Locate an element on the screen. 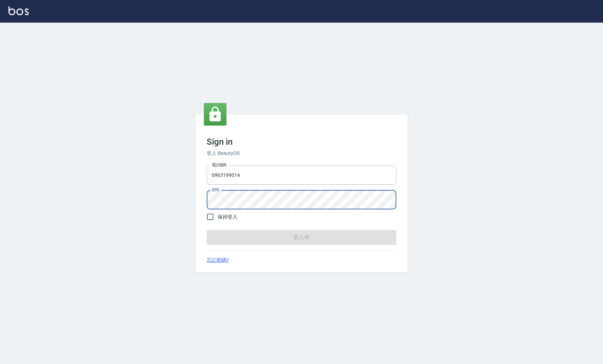 This screenshot has width=603, height=364. label: 電話號碼 is located at coordinates (219, 165).